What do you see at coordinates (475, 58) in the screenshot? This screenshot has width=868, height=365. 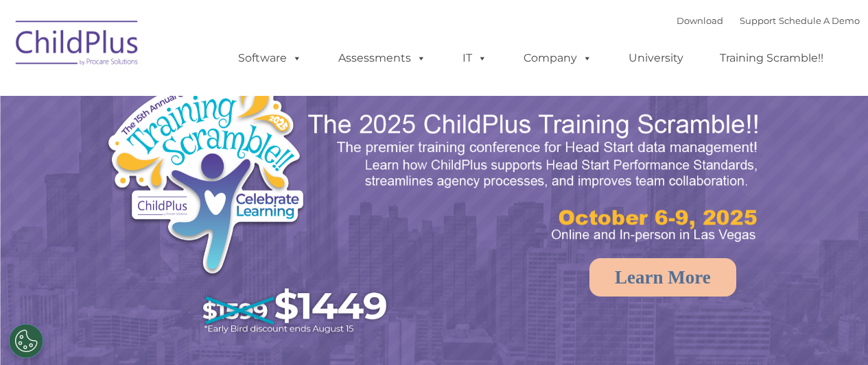 I see `a: IT` at bounding box center [475, 58].